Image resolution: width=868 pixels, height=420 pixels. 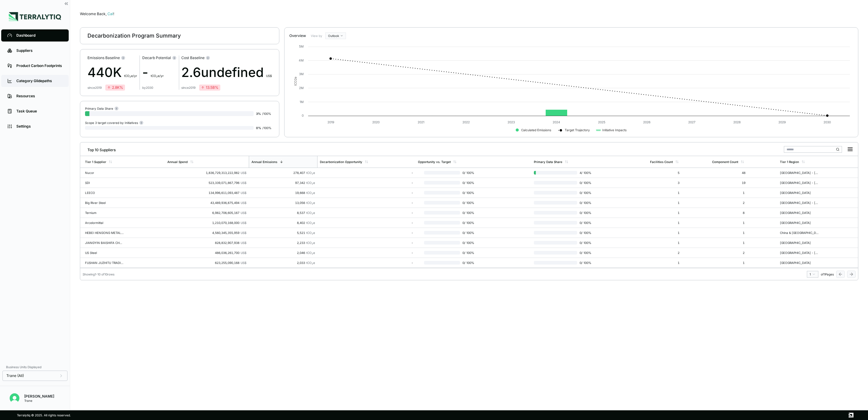 I want to click on span: 4 / 100 %, so click(x=585, y=172).